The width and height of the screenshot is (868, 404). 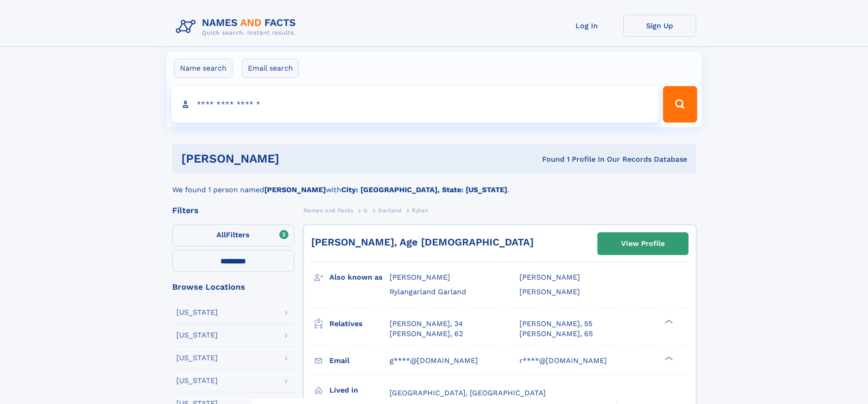 What do you see at coordinates (549, 159) in the screenshot?
I see `div: Found 1 Profile In Our Records Database` at bounding box center [549, 159].